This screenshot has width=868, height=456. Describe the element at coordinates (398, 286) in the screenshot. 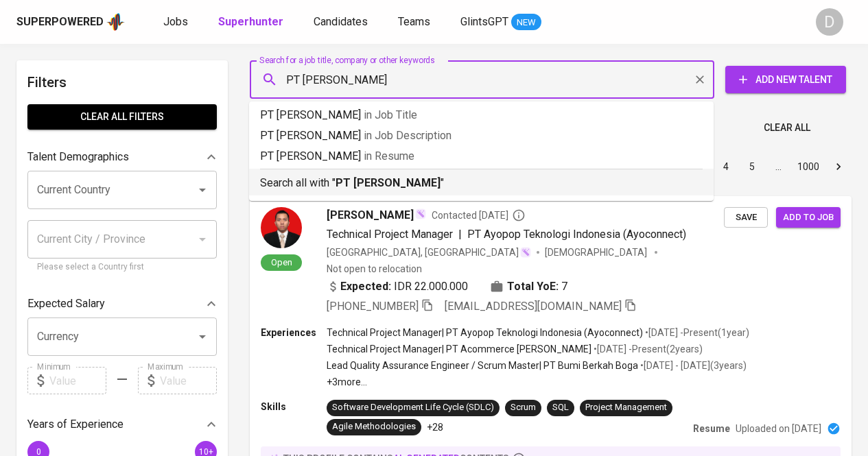

I see `div: IDR 22.000.000` at that location.